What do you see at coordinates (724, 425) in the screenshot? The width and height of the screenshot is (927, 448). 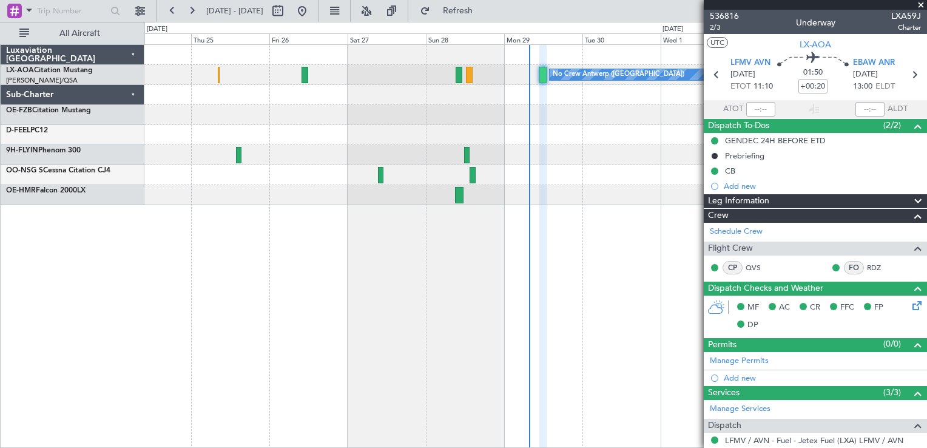 I see `span: Dispatch` at bounding box center [724, 425].